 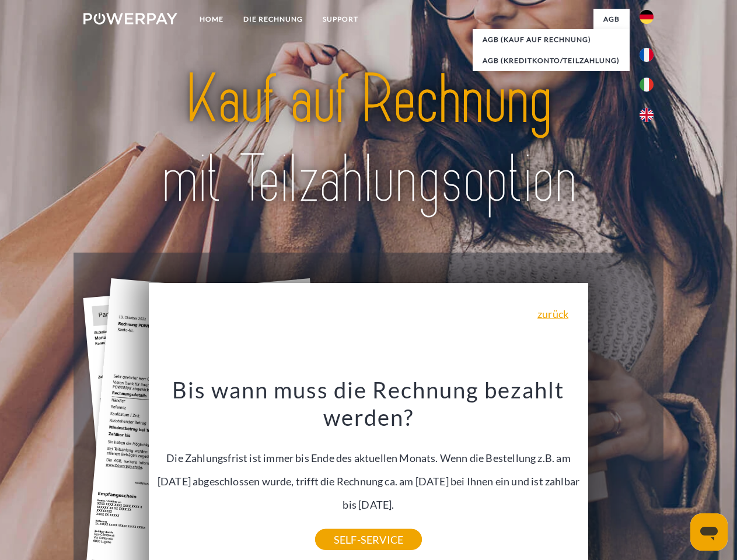 I want to click on img: it, so click(x=646, y=85).